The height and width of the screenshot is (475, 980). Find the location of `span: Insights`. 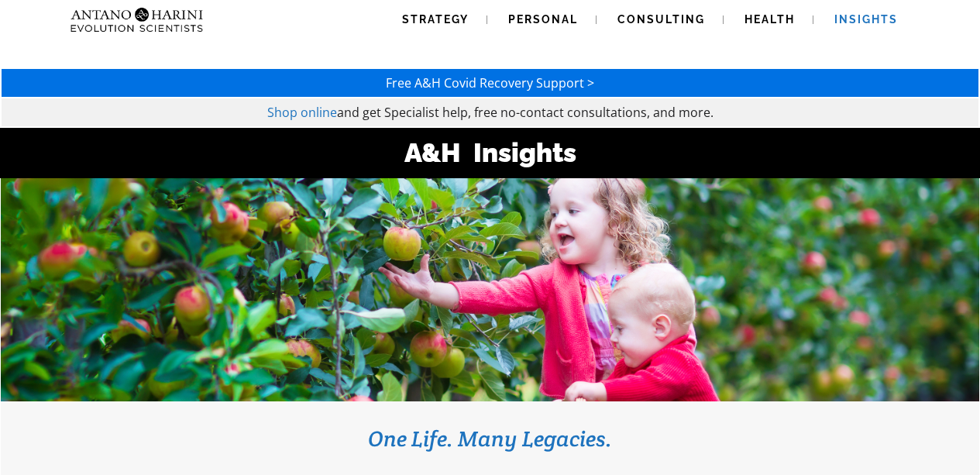

span: Insights is located at coordinates (866, 19).